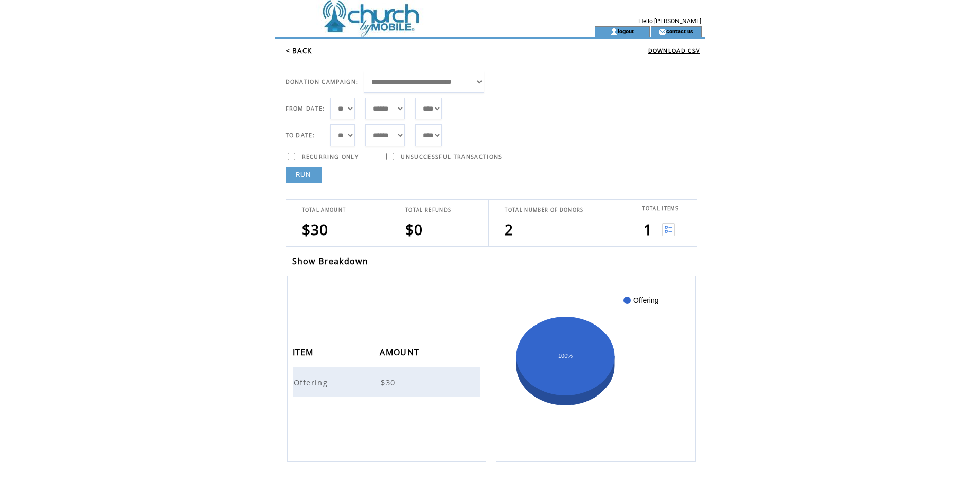 Image resolution: width=980 pixels, height=486 pixels. What do you see at coordinates (660, 208) in the screenshot?
I see `span: TOTAL ITEMS` at bounding box center [660, 208].